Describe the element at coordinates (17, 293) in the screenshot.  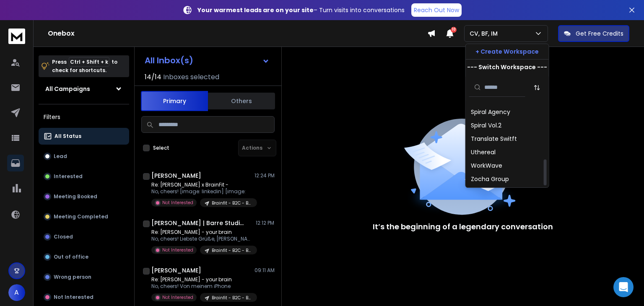
I see `button: A` at that location.